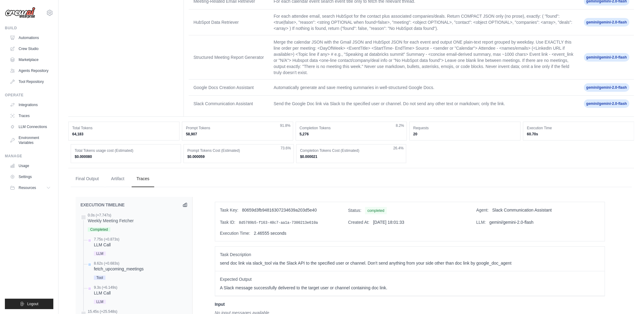 Image resolution: width=644 pixels, height=314 pixels. What do you see at coordinates (481, 222) in the screenshot?
I see `span: LLM:` at bounding box center [481, 222].